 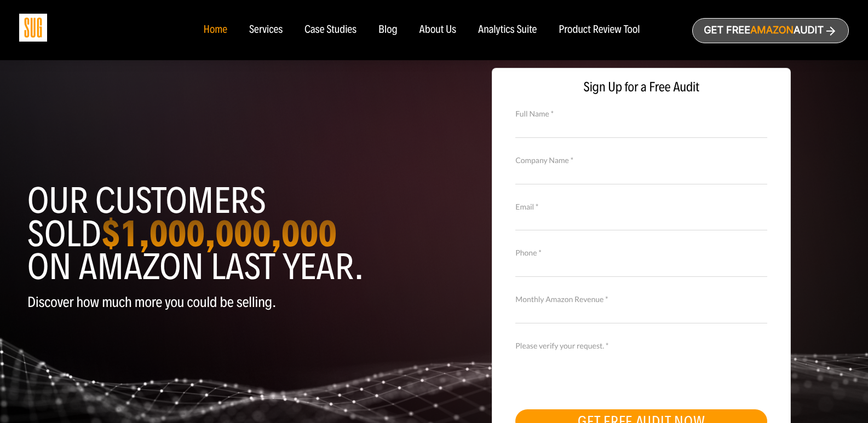 What do you see at coordinates (388, 30) in the screenshot?
I see `div: Blog` at bounding box center [388, 30].